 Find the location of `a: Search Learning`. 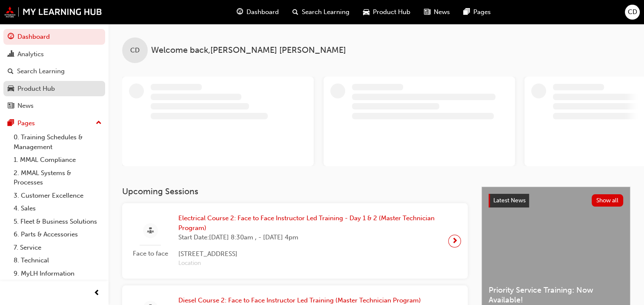

a: Search Learning is located at coordinates (54, 71).